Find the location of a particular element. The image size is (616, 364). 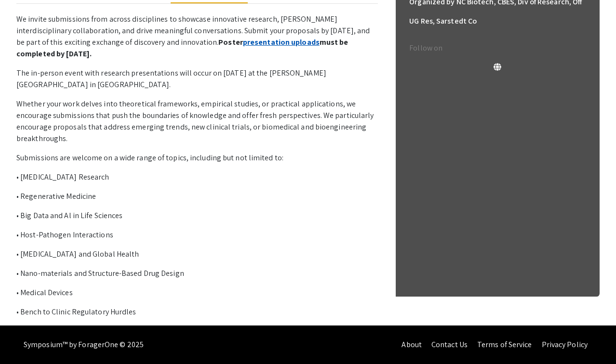

p: • Regenerative Medicine is located at coordinates (197, 197).